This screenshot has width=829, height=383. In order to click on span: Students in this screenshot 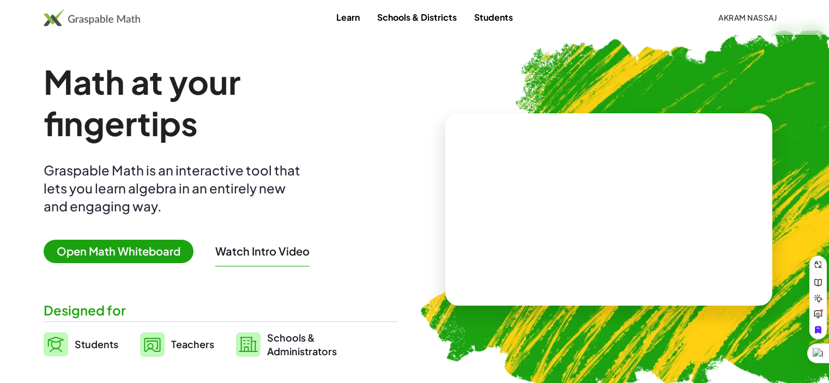, I will do `click(96, 344)`.